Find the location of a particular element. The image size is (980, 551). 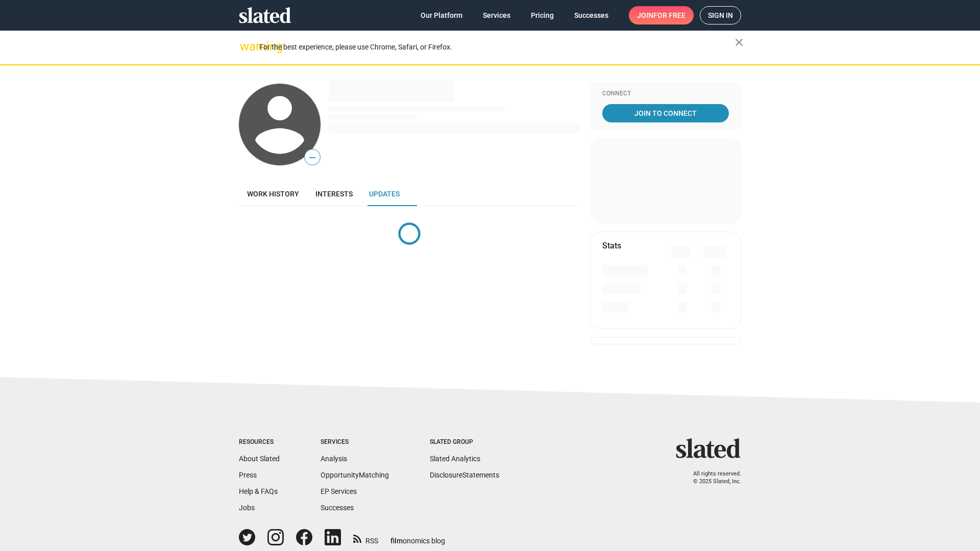

a: OpportunityMatching is located at coordinates (355, 476).